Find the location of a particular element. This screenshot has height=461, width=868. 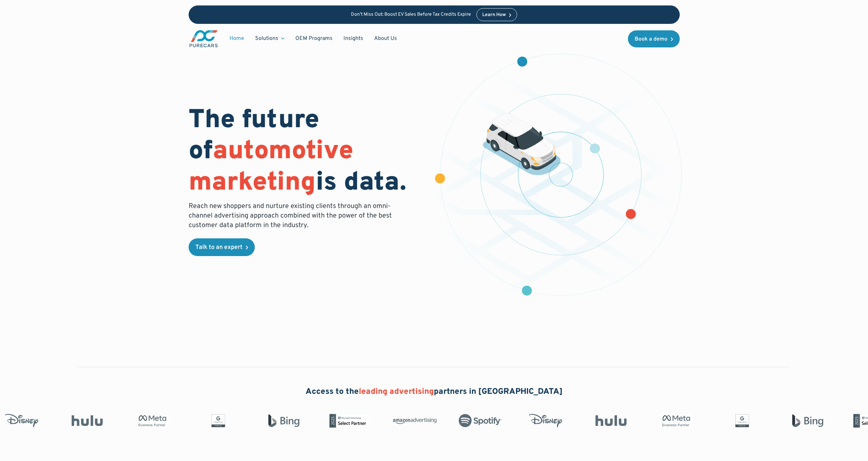

img: Amazon Advertising is located at coordinates (414, 421).